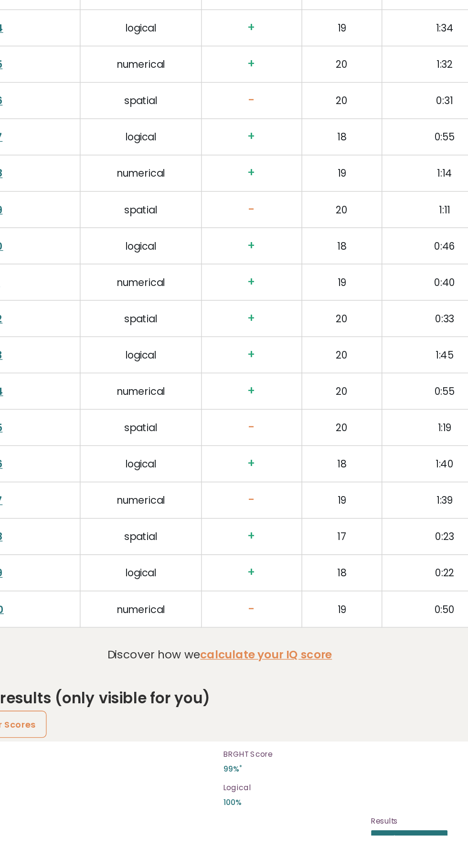  Describe the element at coordinates (408, 45) in the screenshot. I see `td: 1:25` at that location.